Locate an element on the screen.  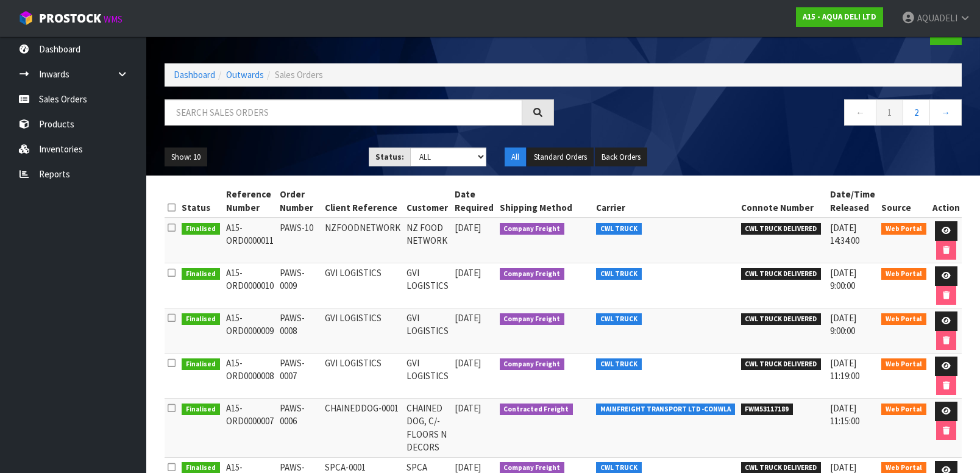
td: A15-ORD0000011 is located at coordinates (250, 240).